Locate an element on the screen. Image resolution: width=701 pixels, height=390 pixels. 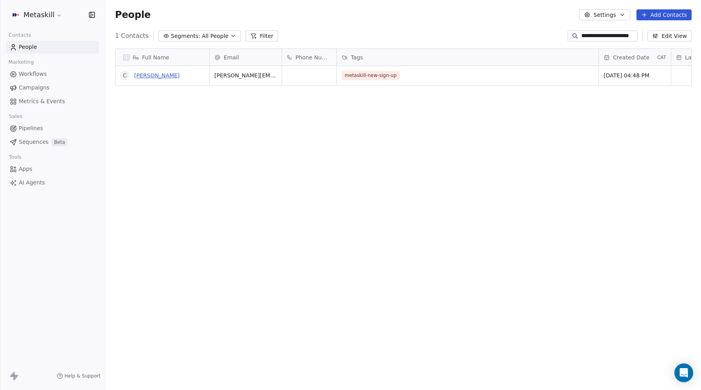
a: Metrics & Events is located at coordinates (52, 101).